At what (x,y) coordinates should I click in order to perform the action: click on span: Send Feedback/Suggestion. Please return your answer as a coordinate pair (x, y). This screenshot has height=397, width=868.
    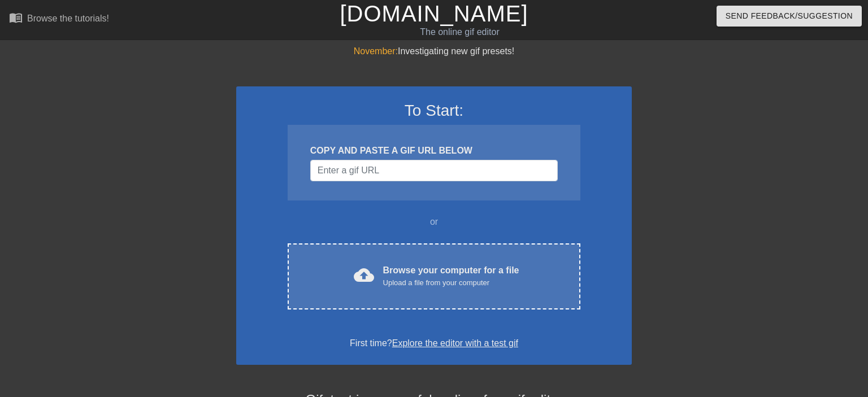
    Looking at the image, I should click on (789, 16).